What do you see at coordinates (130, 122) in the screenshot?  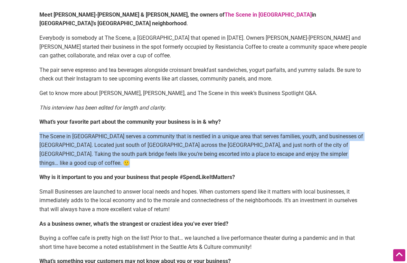 I see `strong: What’s your favorite part about the community your business is in & why?` at bounding box center [130, 122].